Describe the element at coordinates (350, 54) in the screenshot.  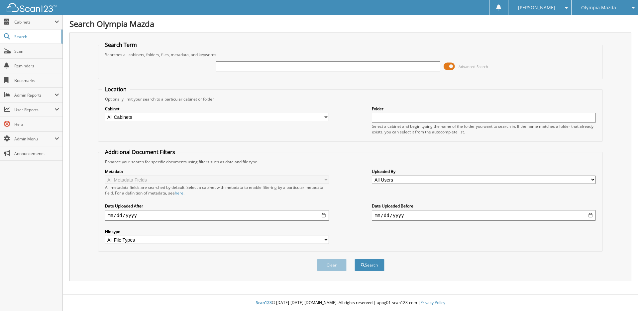
I see `div: Searches all cabinets, folders, files, metadata, and keywords` at that location.